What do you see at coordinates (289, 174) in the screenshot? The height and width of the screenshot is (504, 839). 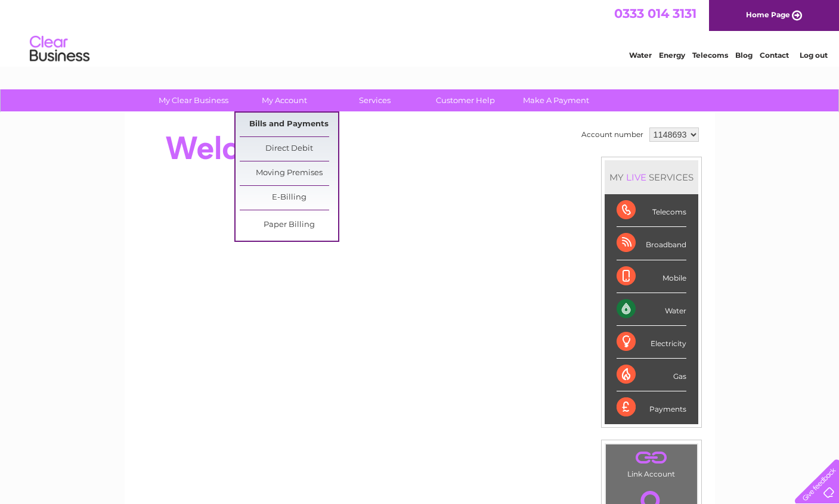 I see `a: Moving Premises` at bounding box center [289, 174].